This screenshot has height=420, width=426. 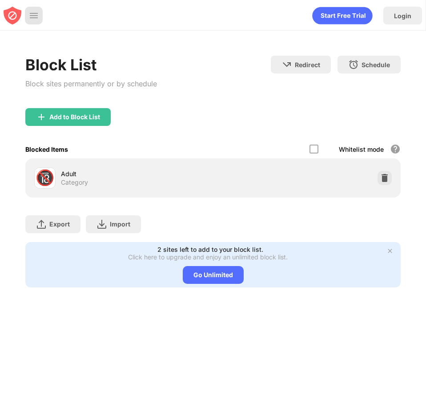 I want to click on div: Adult, so click(x=137, y=173).